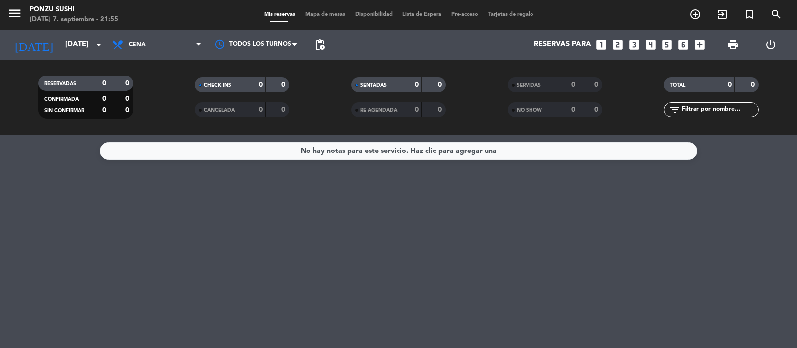 This screenshot has height=348, width=797. I want to click on i: arrow_drop_down, so click(99, 45).